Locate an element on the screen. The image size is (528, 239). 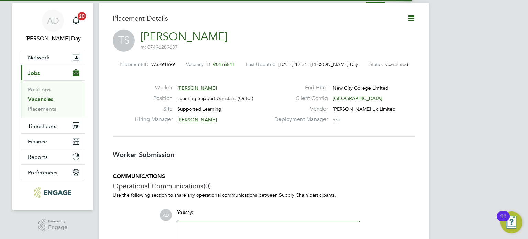
span: m: 07496209637 is located at coordinates (159, 47).